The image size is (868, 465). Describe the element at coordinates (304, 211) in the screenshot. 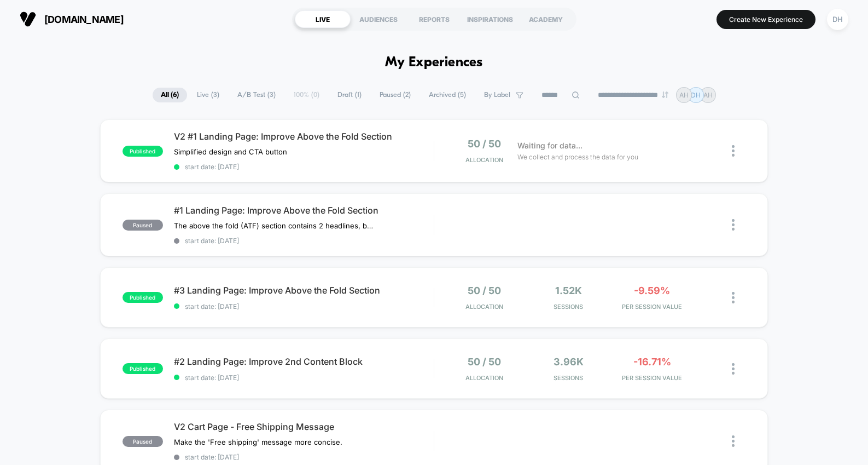

I see `span: #1 Landing Page: Improve Above the Fold Section` at that location.